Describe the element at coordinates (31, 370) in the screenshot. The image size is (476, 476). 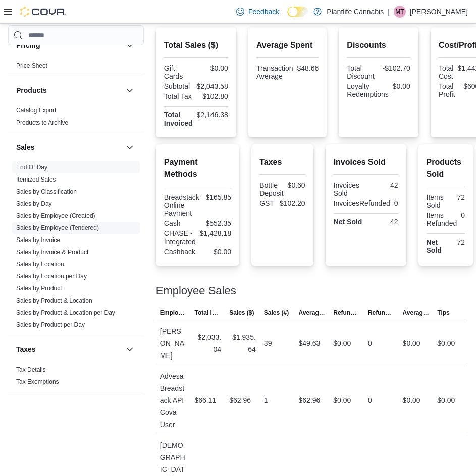
I see `a: Tax Details` at that location.